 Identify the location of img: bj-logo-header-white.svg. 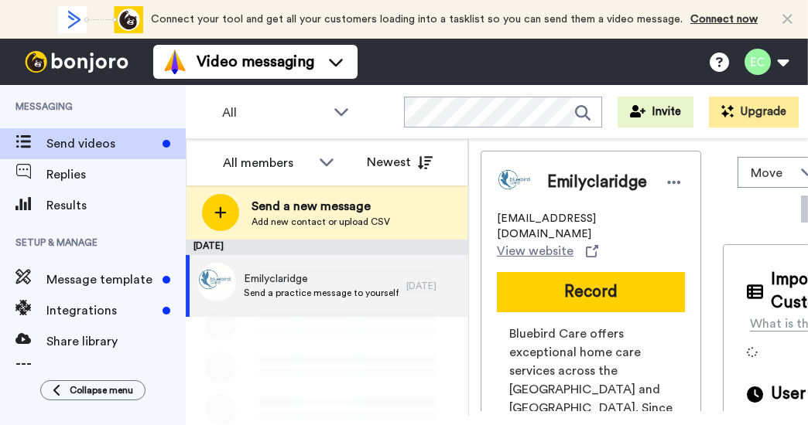
(77, 62).